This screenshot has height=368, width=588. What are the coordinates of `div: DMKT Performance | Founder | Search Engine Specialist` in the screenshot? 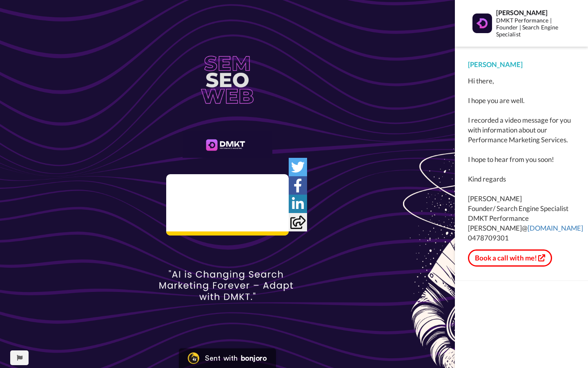 It's located at (535, 27).